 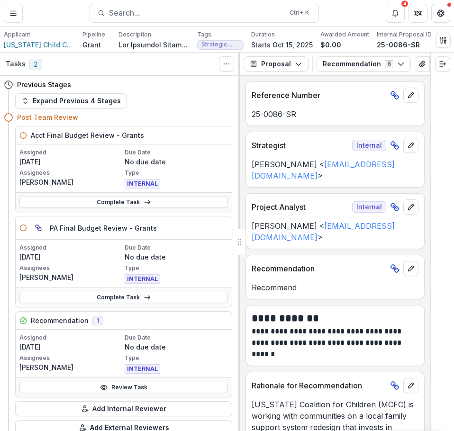 What do you see at coordinates (134, 35) in the screenshot?
I see `p: Description` at bounding box center [134, 35].